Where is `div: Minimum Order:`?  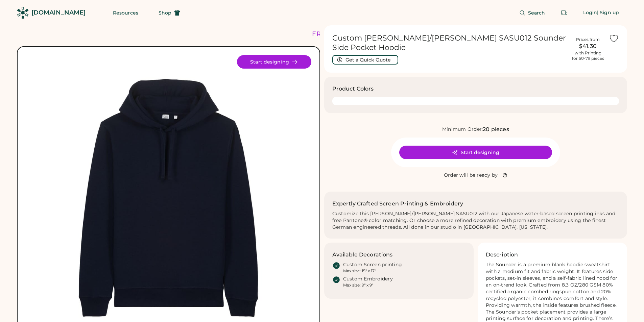 div: Minimum Order: is located at coordinates (463, 129).